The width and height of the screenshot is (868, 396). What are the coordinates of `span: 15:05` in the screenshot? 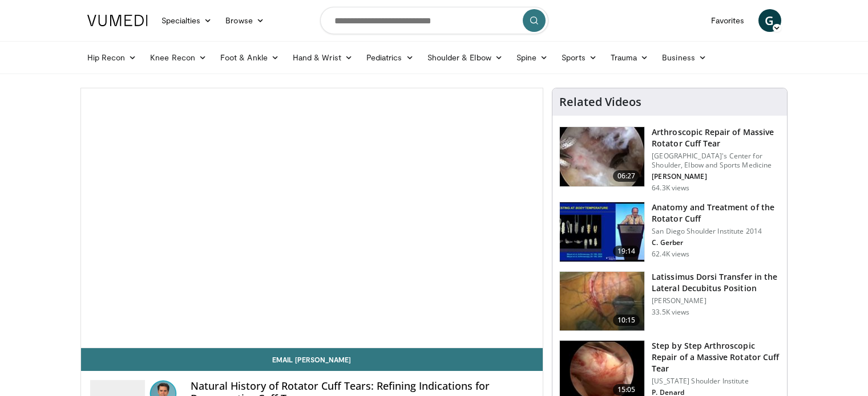 It's located at (626, 390).